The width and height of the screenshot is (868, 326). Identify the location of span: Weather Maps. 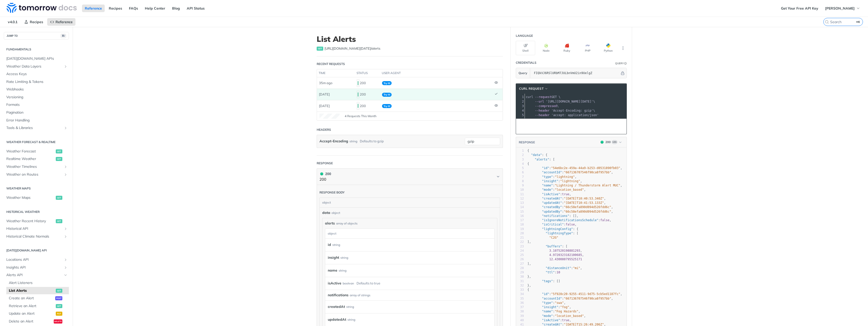
(30, 198).